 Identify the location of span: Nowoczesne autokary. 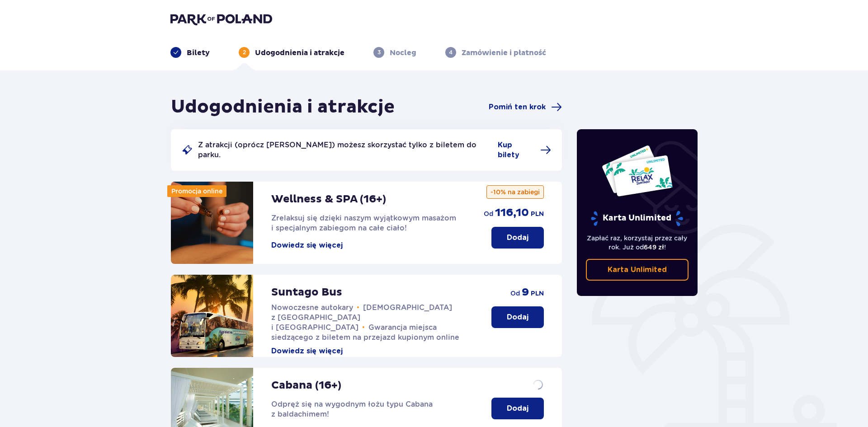
(312, 307).